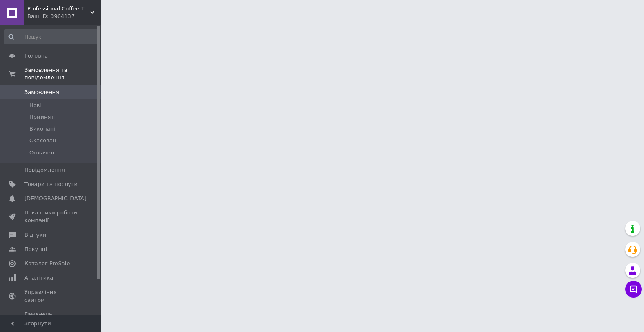  What do you see at coordinates (51, 37) in the screenshot?
I see `input: Пошук` at bounding box center [51, 37].